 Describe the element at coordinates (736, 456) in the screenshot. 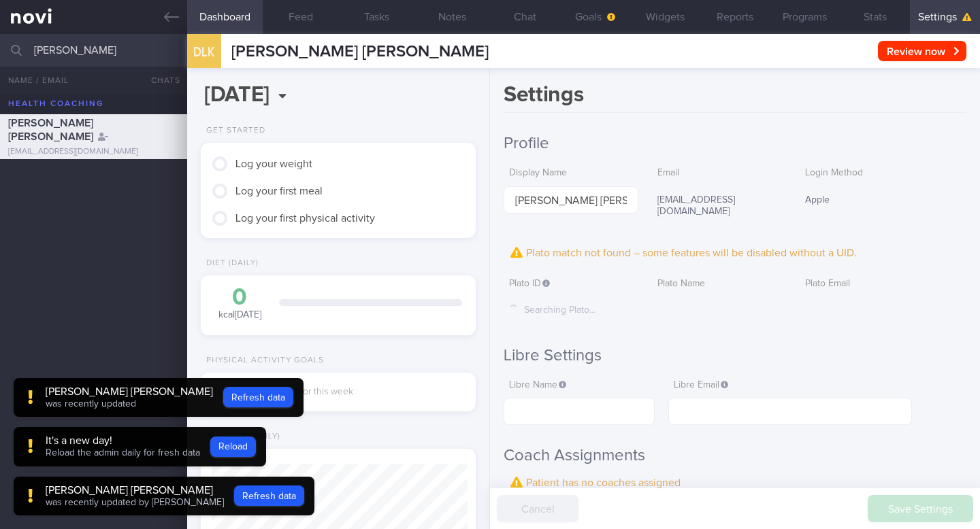

I see `h2: Coach Assignments` at that location.